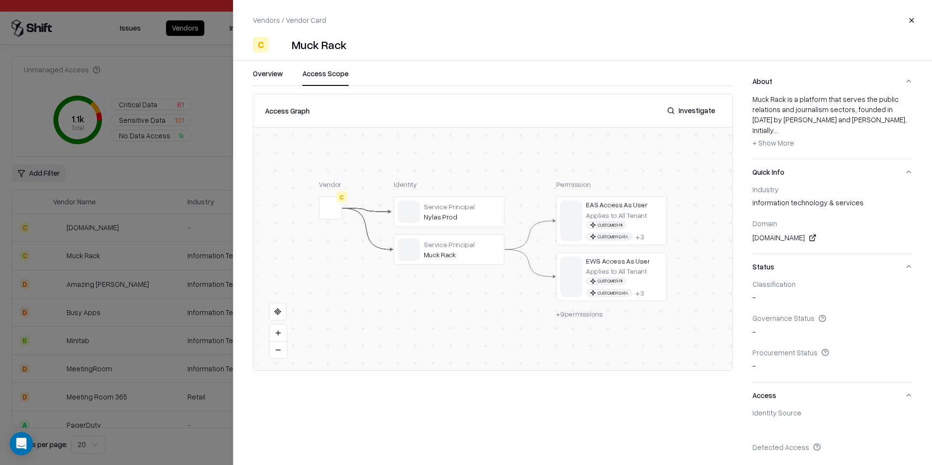  I want to click on div: About, so click(832, 126).